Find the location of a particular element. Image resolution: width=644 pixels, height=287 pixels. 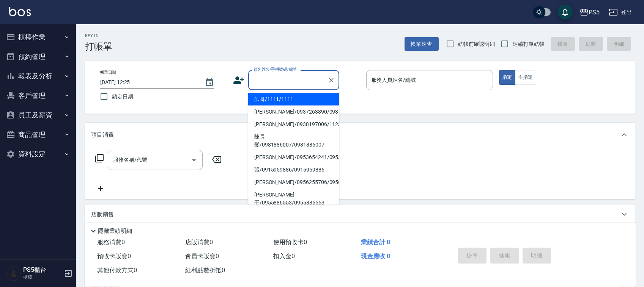

button: Open is located at coordinates (194, 160).